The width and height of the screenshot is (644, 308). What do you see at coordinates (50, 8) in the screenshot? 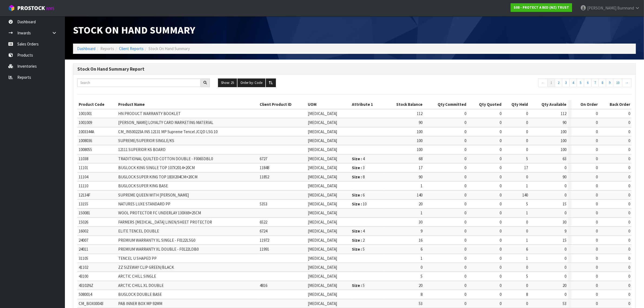
I see `small: WMS` at bounding box center [50, 8].